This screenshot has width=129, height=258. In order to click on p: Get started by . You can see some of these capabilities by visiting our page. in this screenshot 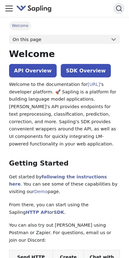, I will do `click(65, 184)`.